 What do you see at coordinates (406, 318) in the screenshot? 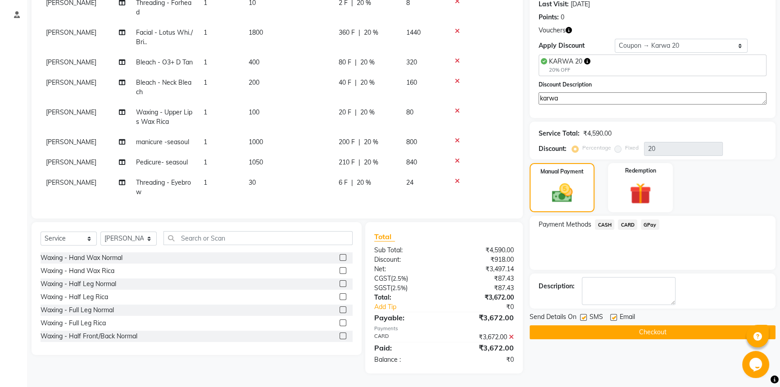
I see `div: Payable:` at bounding box center [406, 318].